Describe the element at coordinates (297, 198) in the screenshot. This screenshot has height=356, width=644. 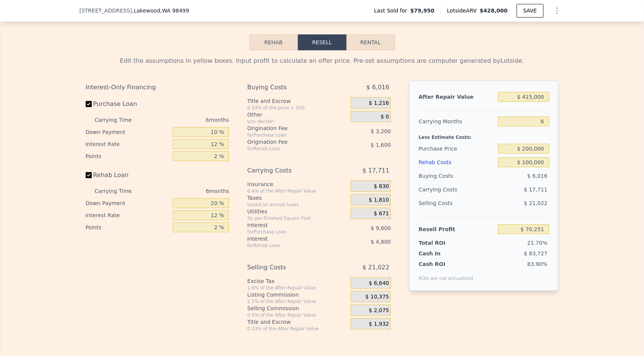
I see `div: Taxes` at that location.